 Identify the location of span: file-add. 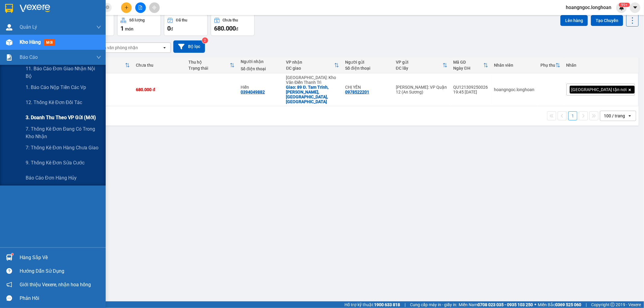
(140, 7).